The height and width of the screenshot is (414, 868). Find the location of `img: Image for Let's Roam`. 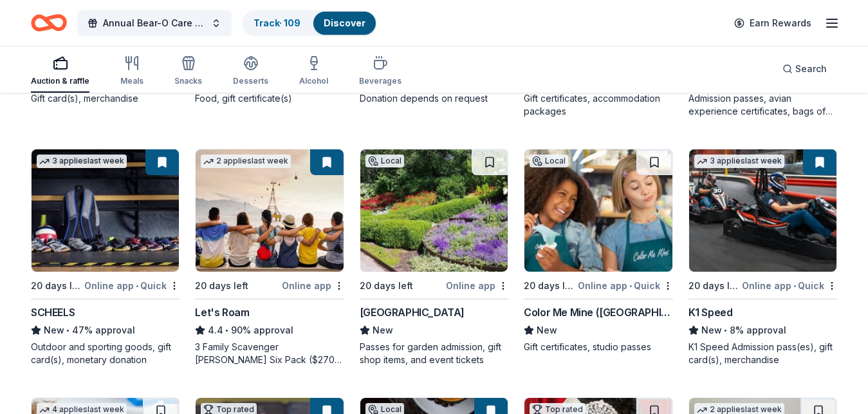

img: Image for Let's Roam is located at coordinates (269, 210).